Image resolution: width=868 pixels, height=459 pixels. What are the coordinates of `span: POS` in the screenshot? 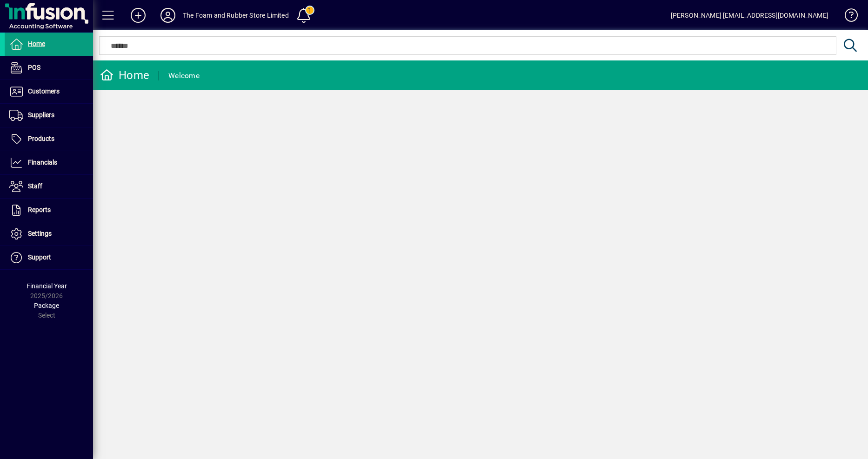 It's located at (34, 67).